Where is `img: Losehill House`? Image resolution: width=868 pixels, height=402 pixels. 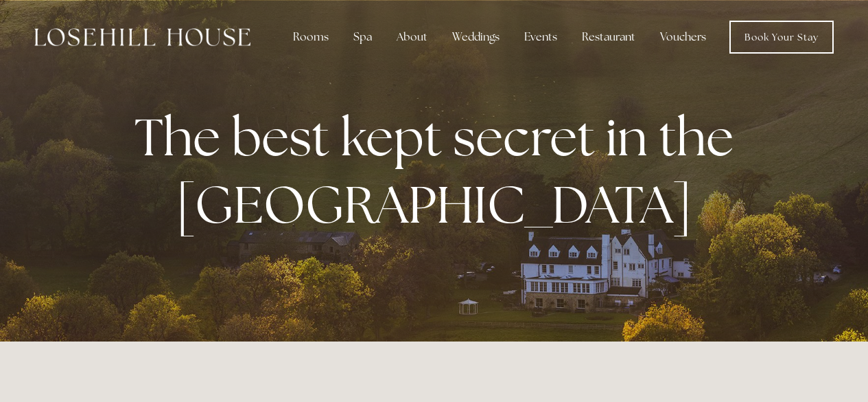
img: Losehill House is located at coordinates (142, 37).